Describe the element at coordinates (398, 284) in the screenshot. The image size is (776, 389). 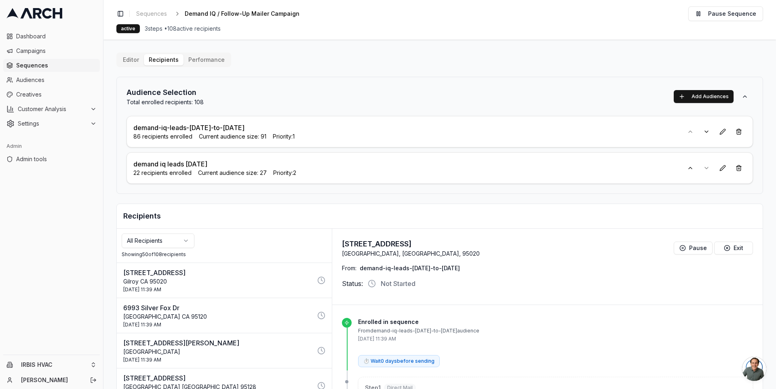
I see `span: Not Started` at that location.